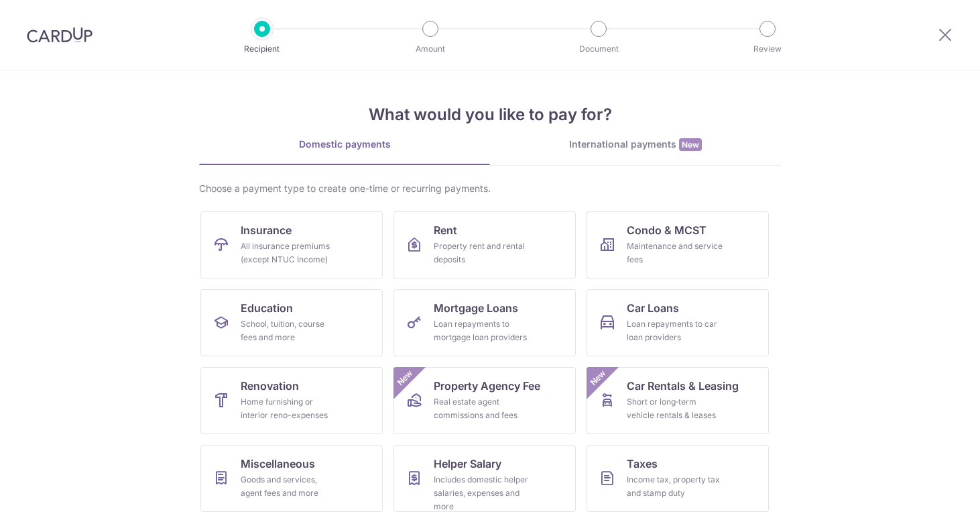 This screenshot has height=512, width=980. I want to click on span: Rent, so click(445, 230).